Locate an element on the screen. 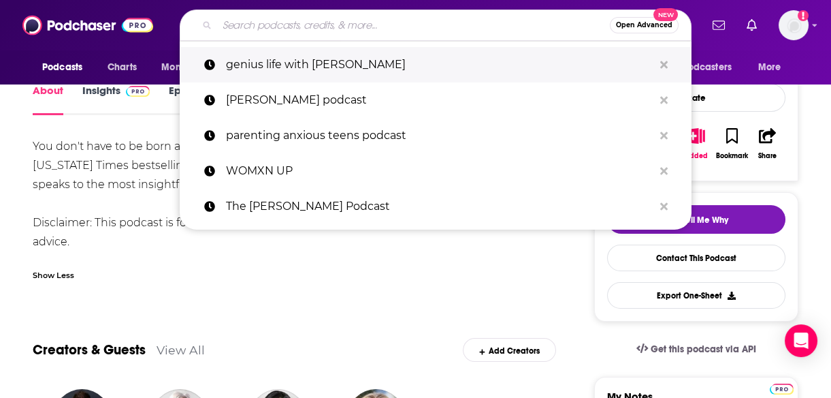 The width and height of the screenshot is (831, 398). a: Charts is located at coordinates (122, 67).